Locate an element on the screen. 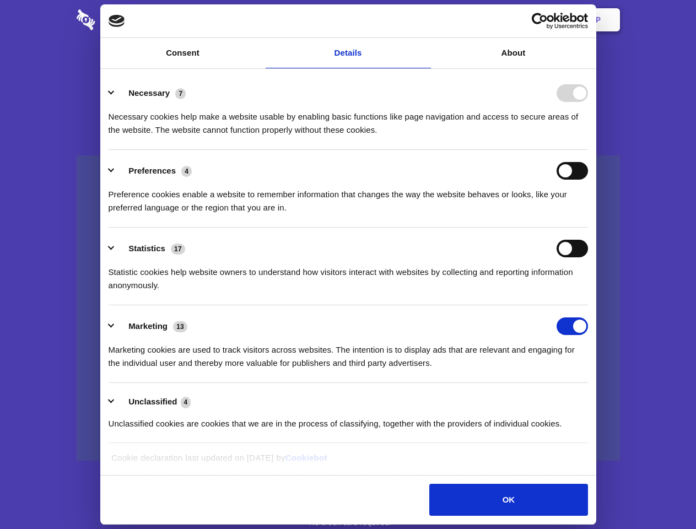  label: Preferences is located at coordinates (152, 170).